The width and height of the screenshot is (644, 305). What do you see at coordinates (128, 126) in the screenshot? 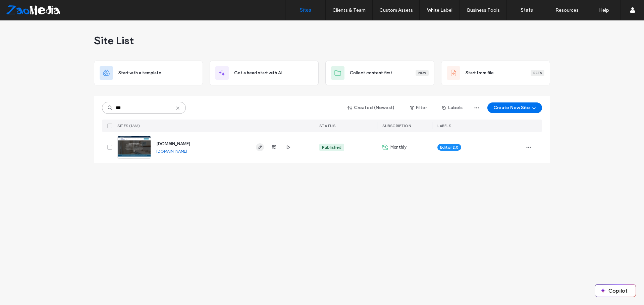
I see `span: SITES (1/66)` at bounding box center [128, 126].